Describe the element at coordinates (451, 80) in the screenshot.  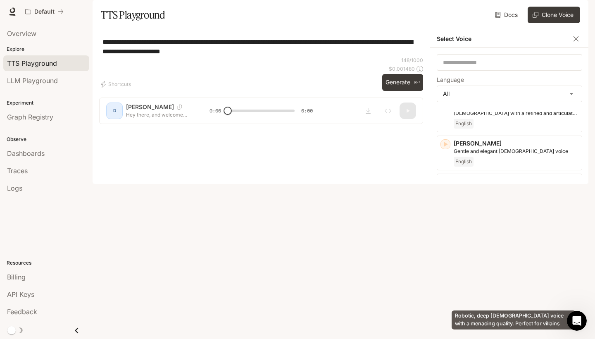
I see `p: Language` at that location.